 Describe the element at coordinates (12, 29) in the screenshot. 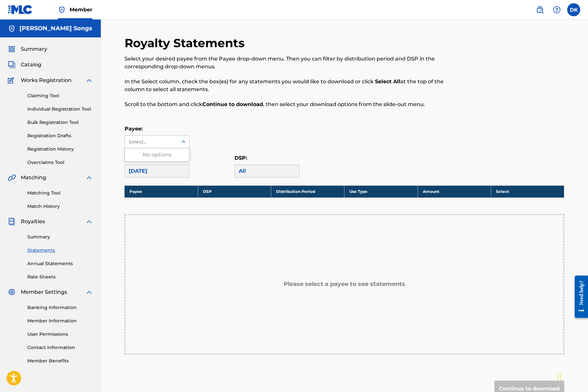

I see `img: Accounts` at that location.